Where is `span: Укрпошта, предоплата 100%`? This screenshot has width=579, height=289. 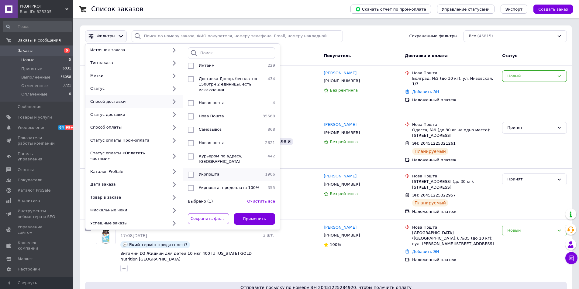
span: Укрпошта, предоплата 100% is located at coordinates (229, 188).